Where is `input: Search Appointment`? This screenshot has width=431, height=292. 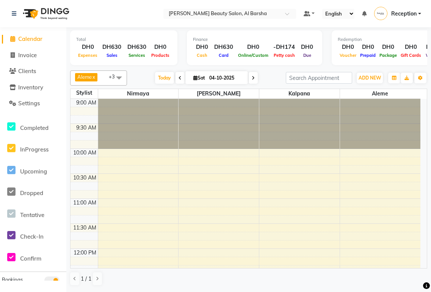
input: Search Appointment is located at coordinates (318, 78).